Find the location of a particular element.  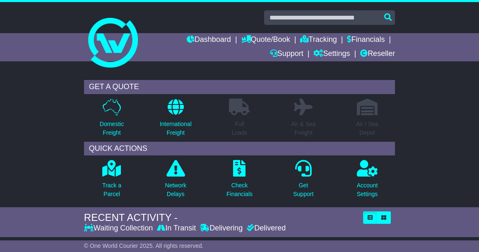

a: NetworkDelays is located at coordinates (175, 181).